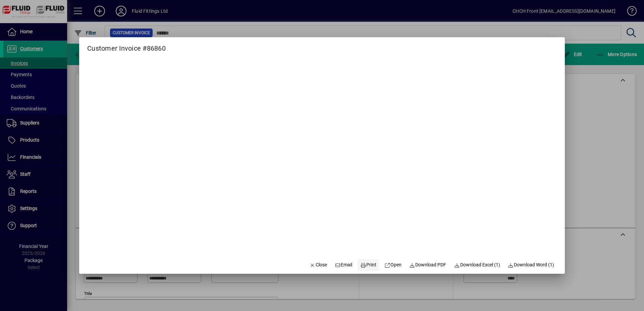 The width and height of the screenshot is (644, 311). What do you see at coordinates (393, 264) in the screenshot?
I see `a: Open` at bounding box center [393, 264].